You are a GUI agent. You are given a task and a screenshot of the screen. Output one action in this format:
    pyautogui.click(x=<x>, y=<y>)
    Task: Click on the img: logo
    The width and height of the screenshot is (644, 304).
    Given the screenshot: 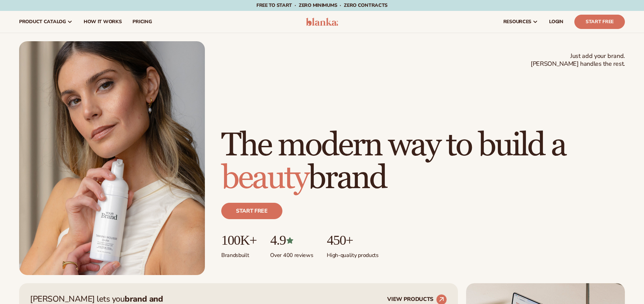 What is the action you would take?
    pyautogui.click(x=322, y=22)
    